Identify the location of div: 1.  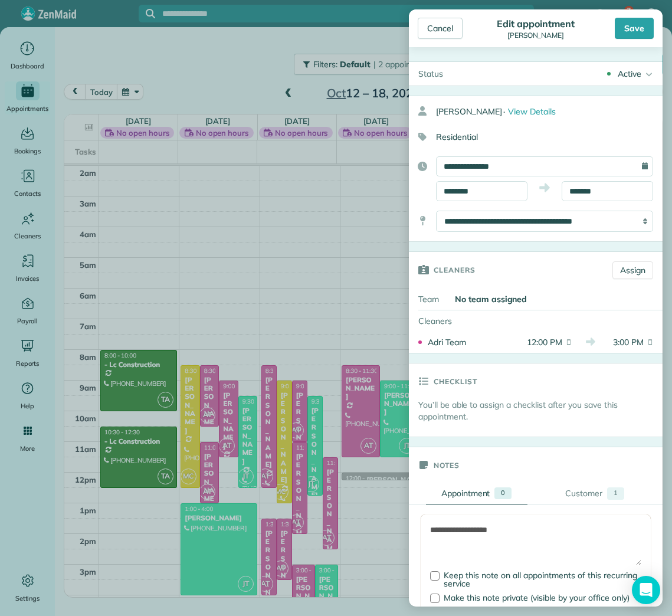
(616, 494).